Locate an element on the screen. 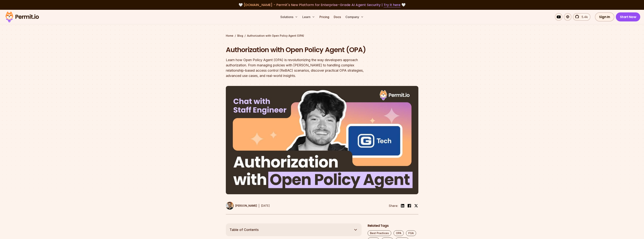 The height and width of the screenshot is (239, 644). a: Best Practices is located at coordinates (380, 233).